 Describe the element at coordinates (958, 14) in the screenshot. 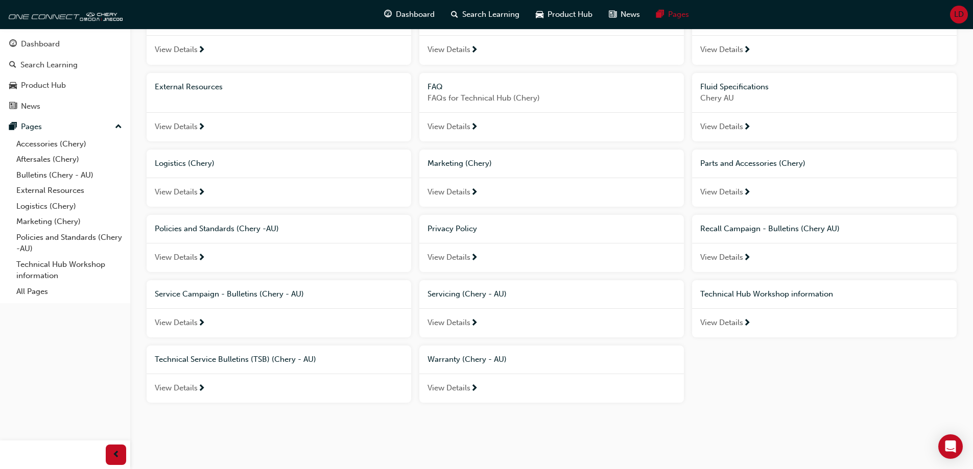

I see `button: LD` at that location.